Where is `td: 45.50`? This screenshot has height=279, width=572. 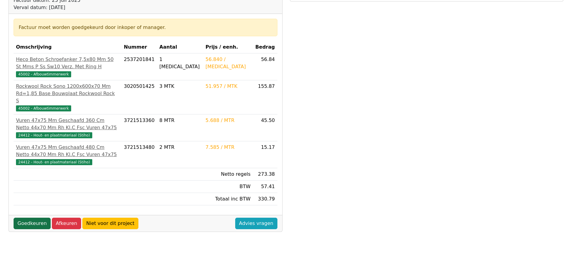
td: 45.50 is located at coordinates (265, 128).